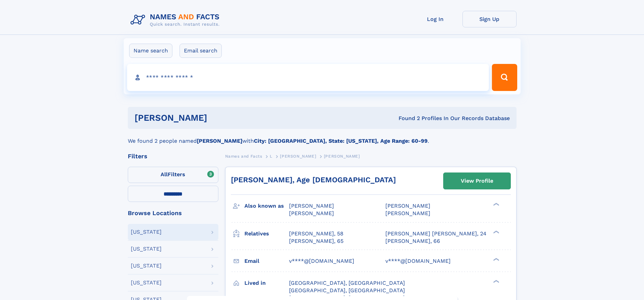  What do you see at coordinates (308, 77) in the screenshot?
I see `input: search input` at bounding box center [308, 77].